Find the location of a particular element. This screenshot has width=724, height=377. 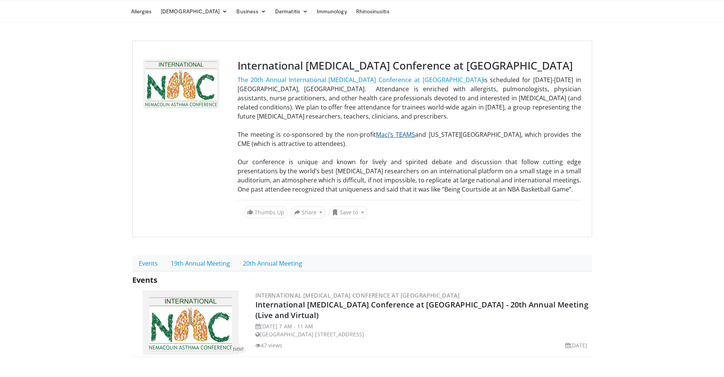

a: Rhinosinusitis is located at coordinates (373, 11).